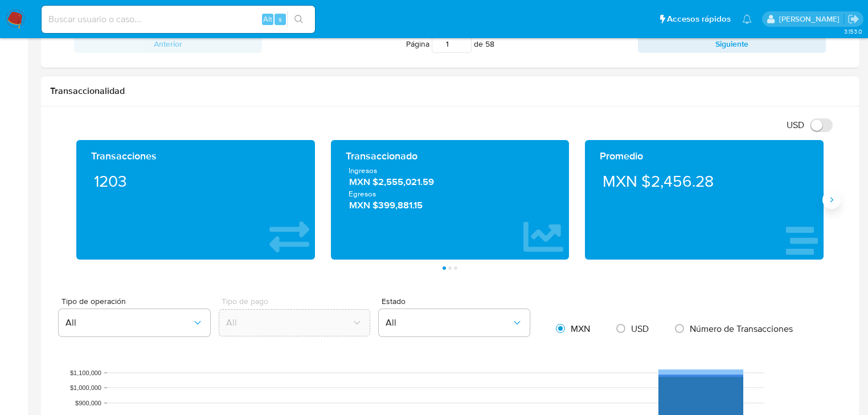 Image resolution: width=868 pixels, height=415 pixels. What do you see at coordinates (811, 19) in the screenshot?
I see `p: erika.juarez@mercadolibre.com.mx` at bounding box center [811, 19].